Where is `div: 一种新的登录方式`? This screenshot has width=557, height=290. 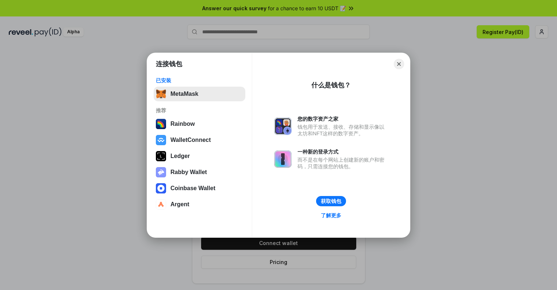
div: 一种新的登录方式 is located at coordinates (343, 152).